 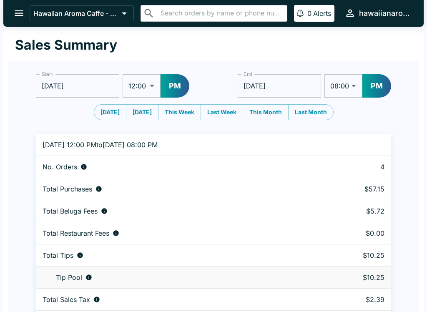 What do you see at coordinates (310, 112) in the screenshot?
I see `button: Last Month` at bounding box center [310, 112].